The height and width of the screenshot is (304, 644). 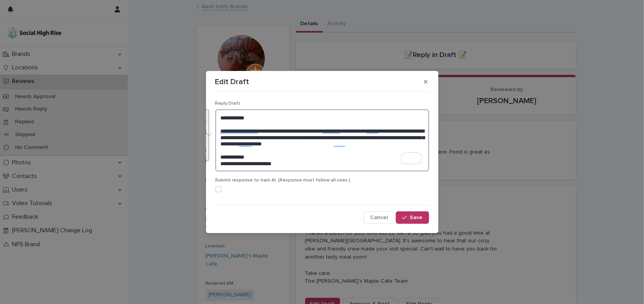 What do you see at coordinates (379, 217) in the screenshot?
I see `span: Cancel` at bounding box center [379, 217].